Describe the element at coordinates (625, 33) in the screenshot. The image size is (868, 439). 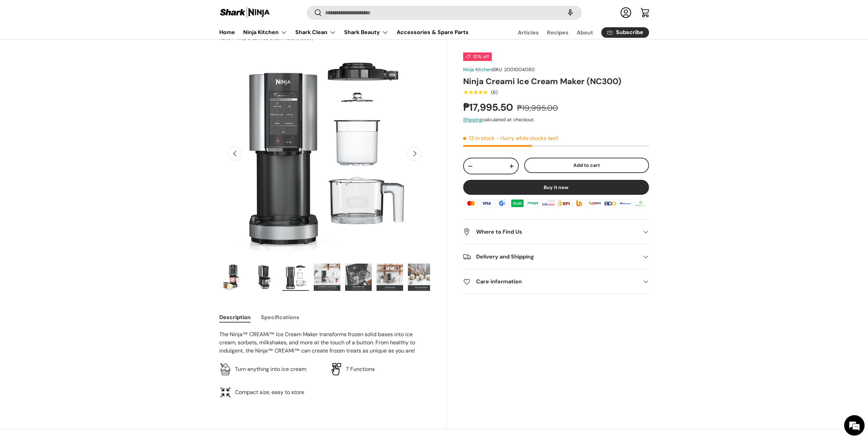
I see `a: Subscribe` at that location.